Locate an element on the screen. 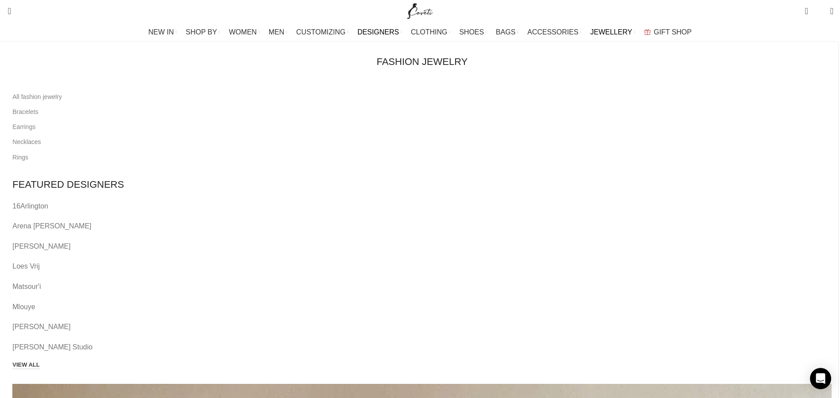 This screenshot has width=840, height=398. span: GIFT SHOP is located at coordinates (673, 32).